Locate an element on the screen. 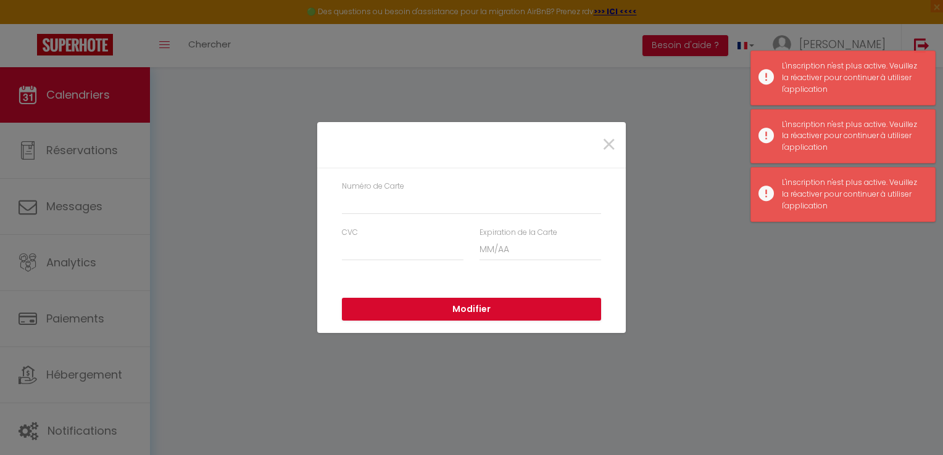 The width and height of the screenshot is (943, 455). label: Numéro de Carte is located at coordinates (373, 186).